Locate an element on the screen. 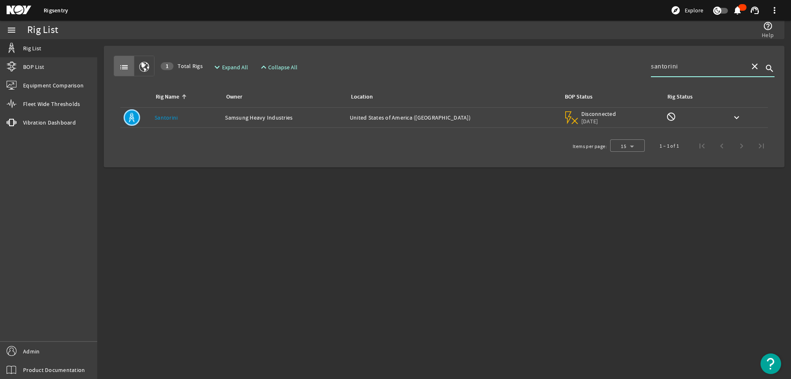  button: Expand All is located at coordinates (230, 67).